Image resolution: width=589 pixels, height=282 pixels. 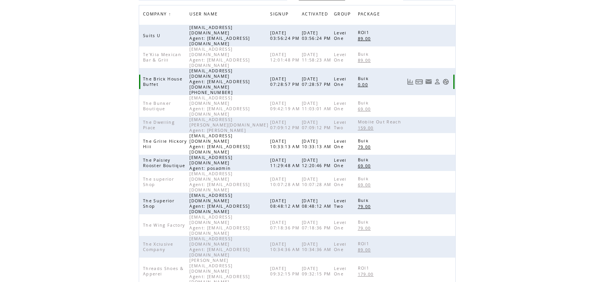 What do you see at coordinates (371, 15) in the screenshot?
I see `a: PACKAGE` at bounding box center [371, 15].